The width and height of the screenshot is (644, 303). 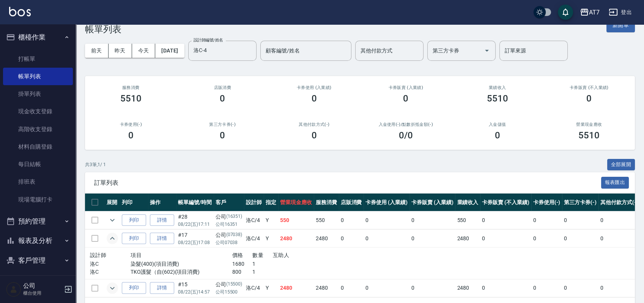 I want to click on button: 全部展開, so click(x=621, y=165).